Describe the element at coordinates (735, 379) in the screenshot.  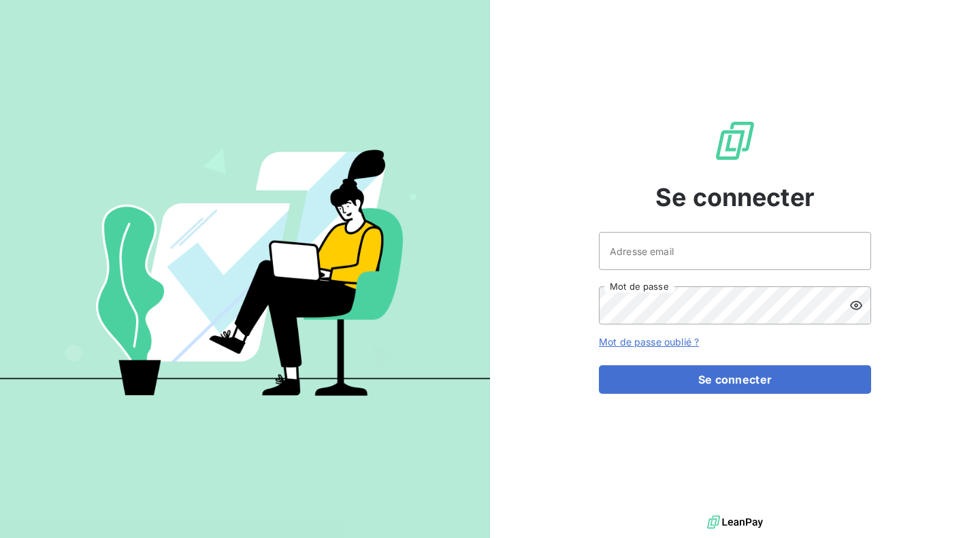
I see `button: Se connecter` at that location.